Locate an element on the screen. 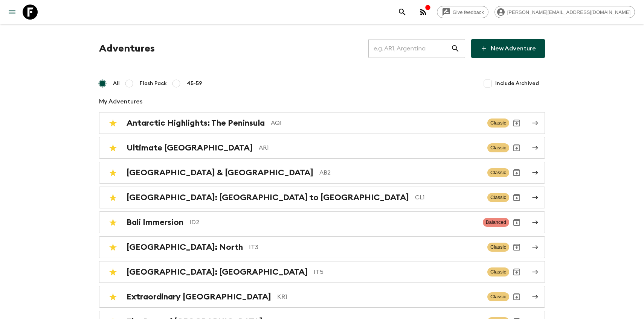  p: ID2 is located at coordinates (332, 223).